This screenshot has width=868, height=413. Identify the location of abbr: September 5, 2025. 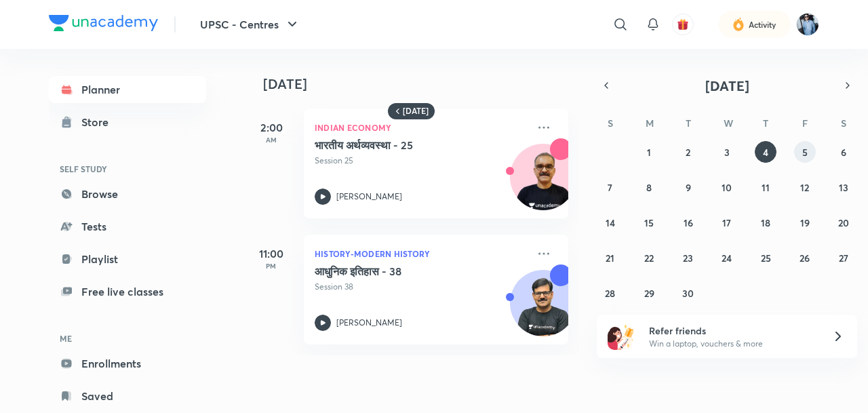
(805, 152).